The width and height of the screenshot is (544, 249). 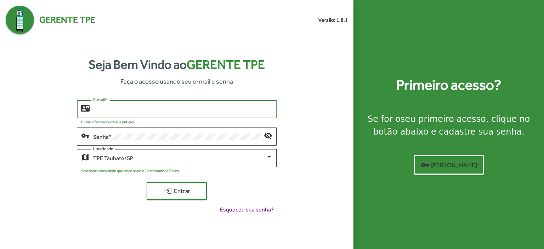 I want to click on span: Esqueceu sua senha?, so click(x=247, y=210).